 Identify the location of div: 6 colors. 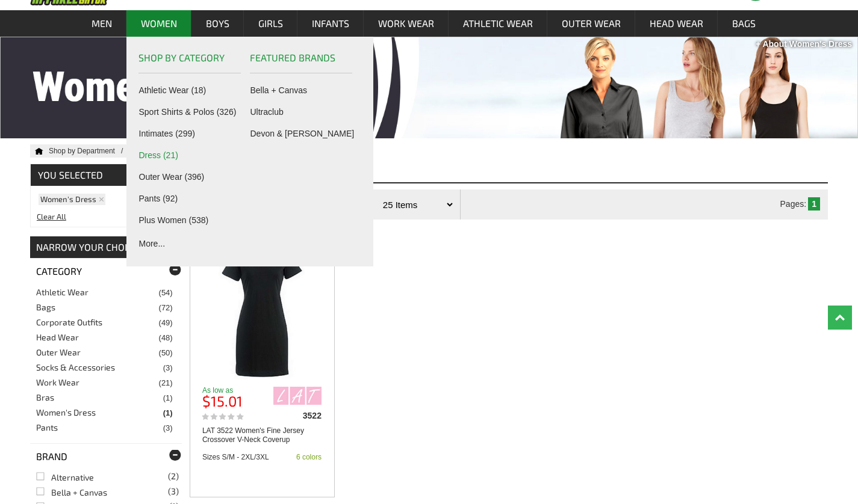
(309, 458).